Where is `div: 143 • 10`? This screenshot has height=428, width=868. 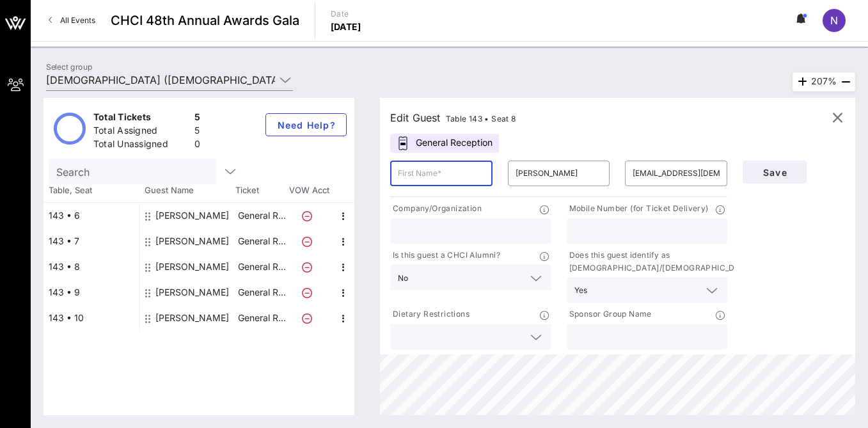
div: 143 • 10 is located at coordinates (92, 318).